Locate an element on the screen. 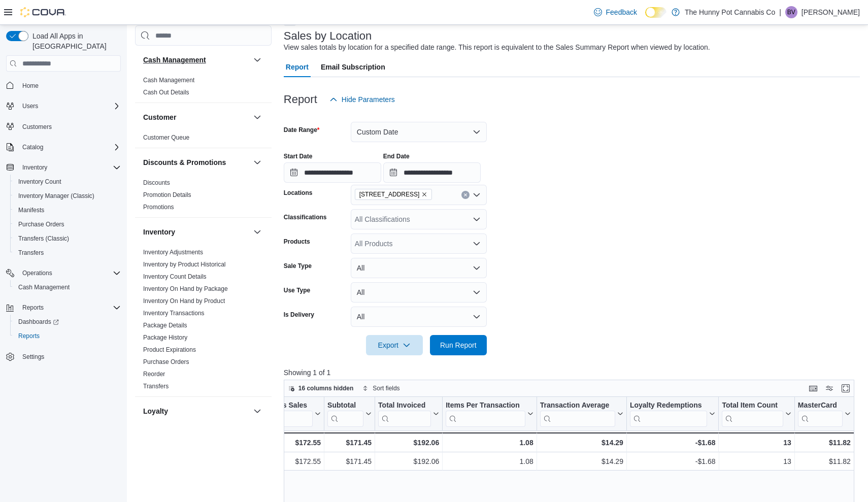  span: BV is located at coordinates (791, 12).